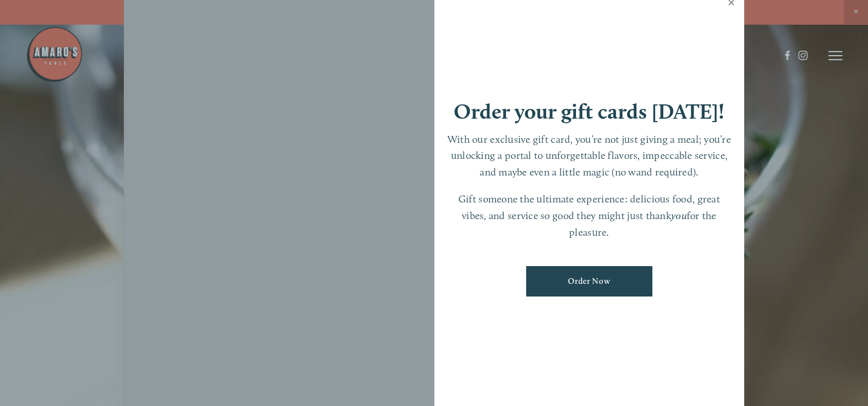 This screenshot has height=406, width=868. I want to click on p: With our exclusive gift card, you’re not just giving a meal; you’re unlocking a portal to unforge..., so click(589, 156).